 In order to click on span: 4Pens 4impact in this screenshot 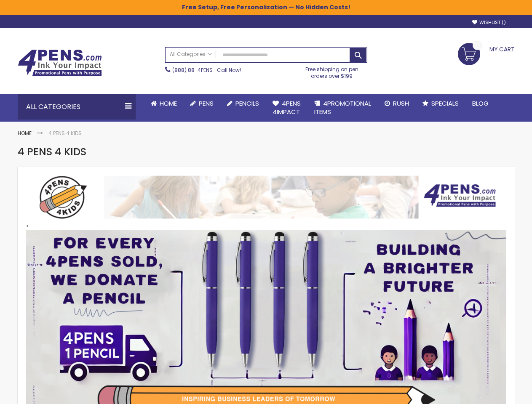, I will do `click(286, 107)`.